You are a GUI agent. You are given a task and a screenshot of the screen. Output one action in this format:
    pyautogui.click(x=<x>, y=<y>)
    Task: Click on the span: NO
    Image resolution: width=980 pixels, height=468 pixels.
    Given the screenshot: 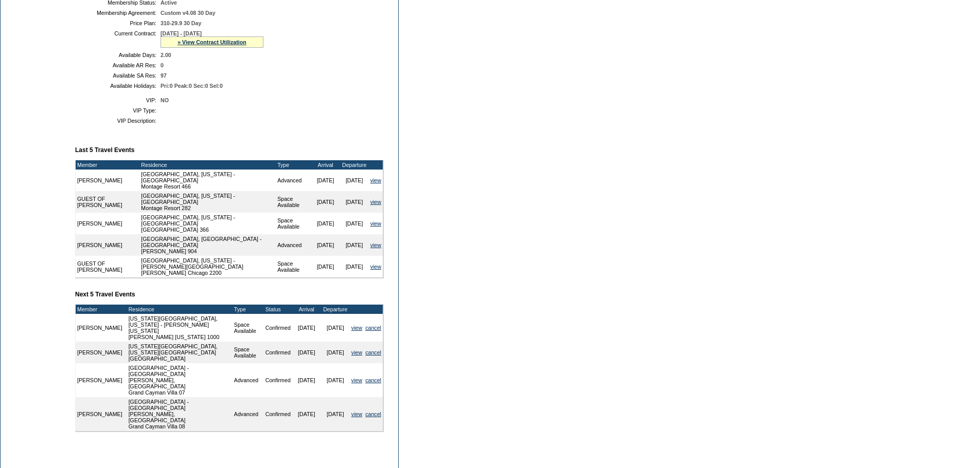 What is the action you would take?
    pyautogui.click(x=164, y=100)
    